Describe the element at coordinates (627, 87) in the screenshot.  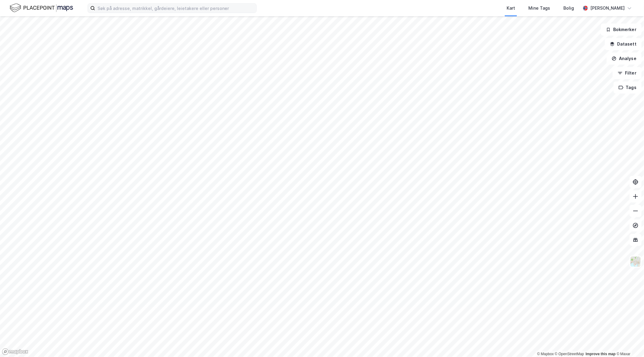
I see `button: Tags` at that location.